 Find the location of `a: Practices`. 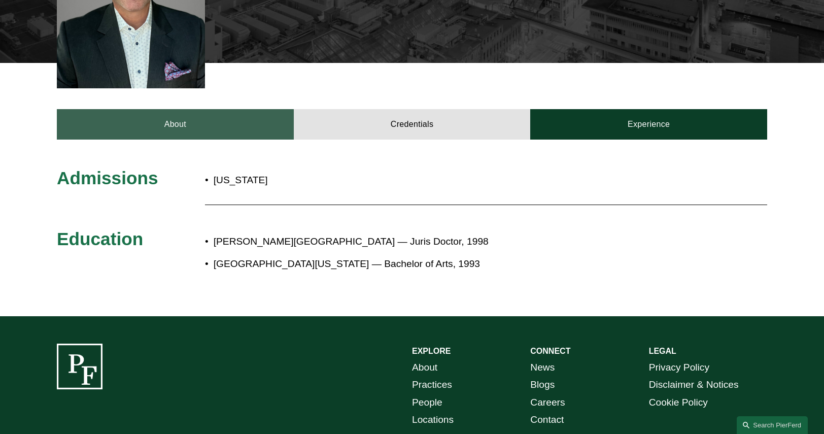

a: Practices is located at coordinates (432, 384).